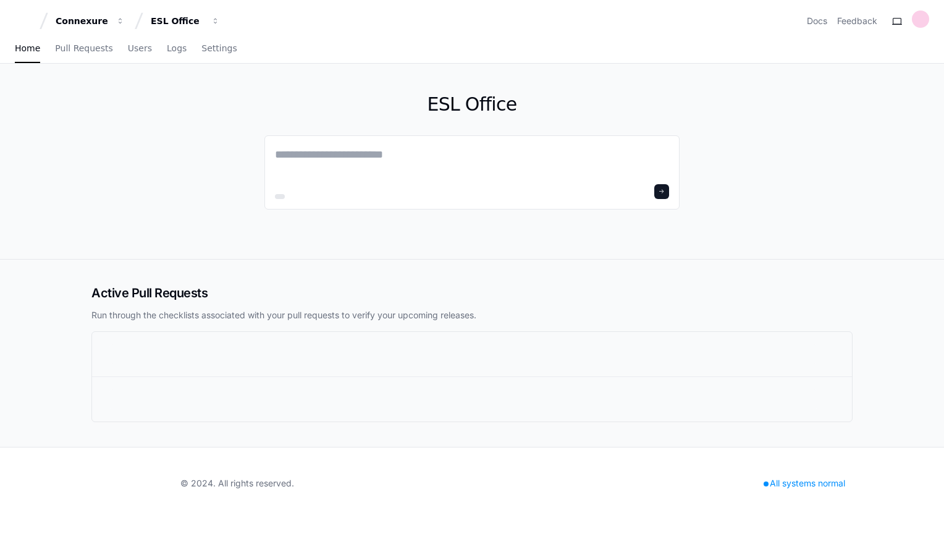 This screenshot has width=944, height=560. Describe the element at coordinates (472, 315) in the screenshot. I see `p: Run through the checklists associated with your pull requests to verify your upcoming releases.` at that location.